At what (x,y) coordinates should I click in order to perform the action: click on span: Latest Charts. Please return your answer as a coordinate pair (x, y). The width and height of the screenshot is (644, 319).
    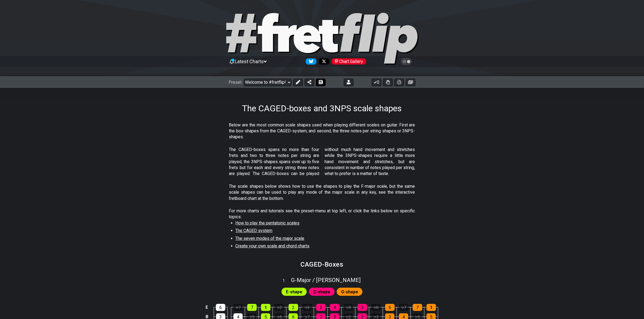
    Looking at the image, I should click on (249, 61).